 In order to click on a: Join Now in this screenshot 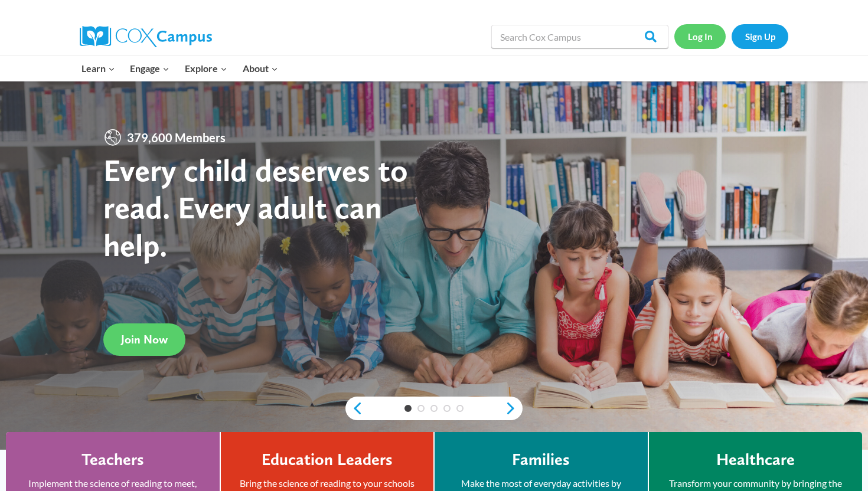, I will do `click(144, 339)`.